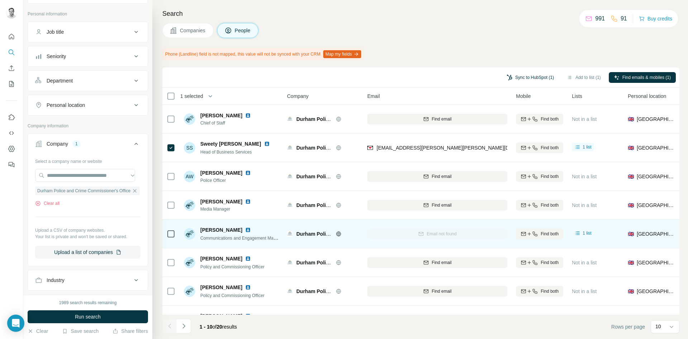  I want to click on button: Clear all, so click(47, 203).